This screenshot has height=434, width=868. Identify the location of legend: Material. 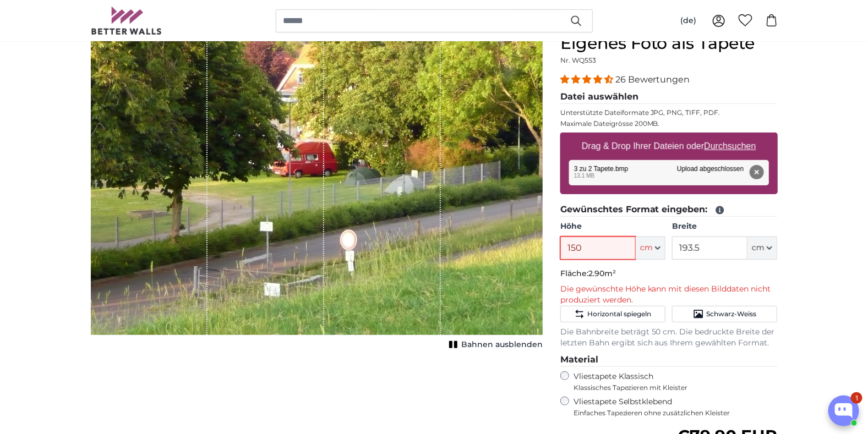
(669, 359).